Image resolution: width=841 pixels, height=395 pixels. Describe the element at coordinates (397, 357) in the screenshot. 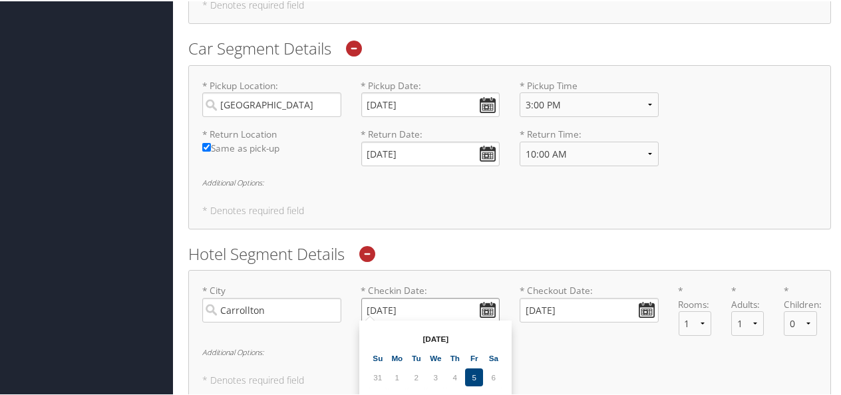

I see `th: Mo` at that location.